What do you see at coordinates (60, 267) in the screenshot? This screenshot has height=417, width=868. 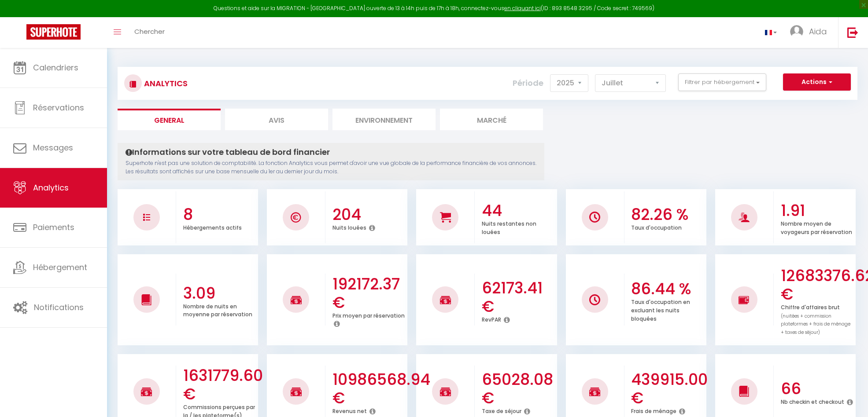 I see `span: Hébergement` at bounding box center [60, 267].